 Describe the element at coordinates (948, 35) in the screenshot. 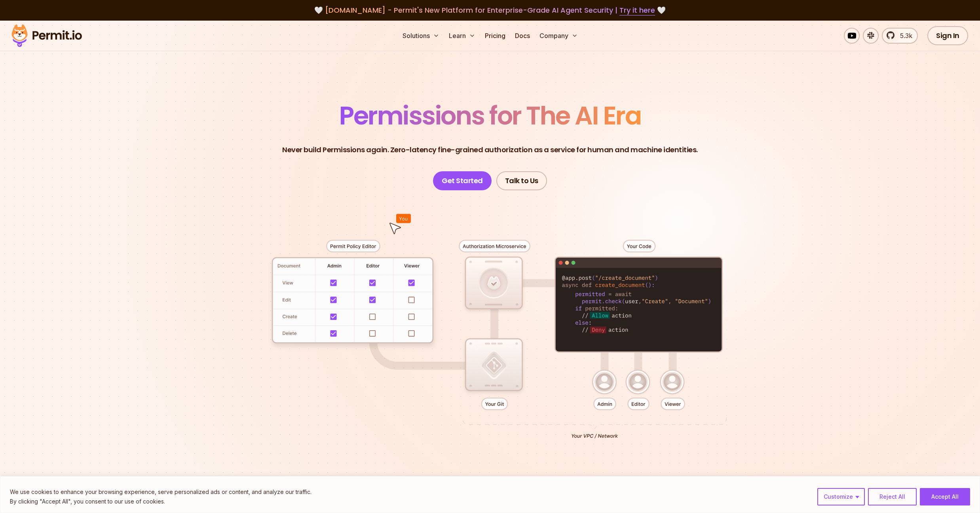

I see `a: Sign In` at that location.